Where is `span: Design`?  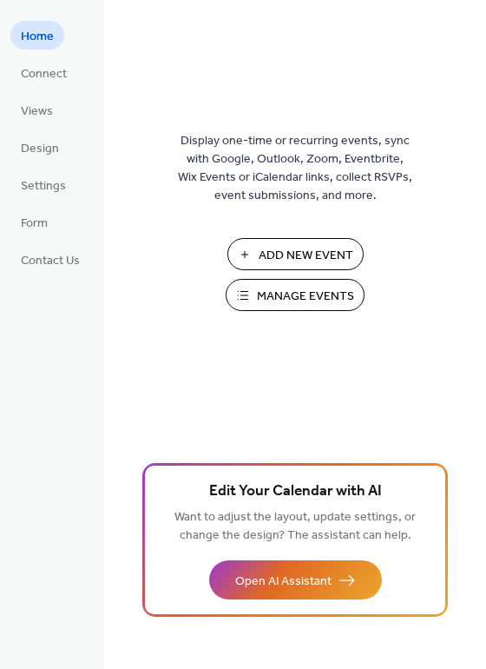
span: Design is located at coordinates (40, 148).